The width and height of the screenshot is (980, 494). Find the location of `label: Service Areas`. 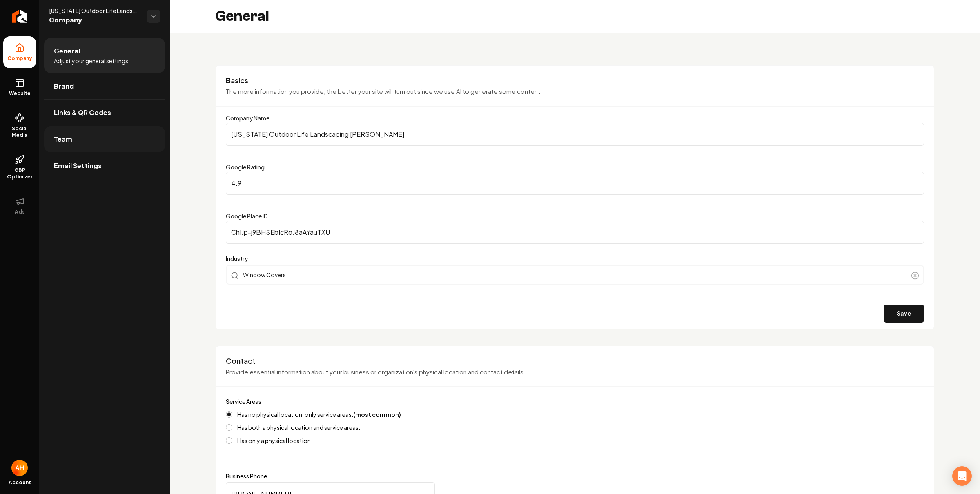

label: Service Areas is located at coordinates (243, 401).